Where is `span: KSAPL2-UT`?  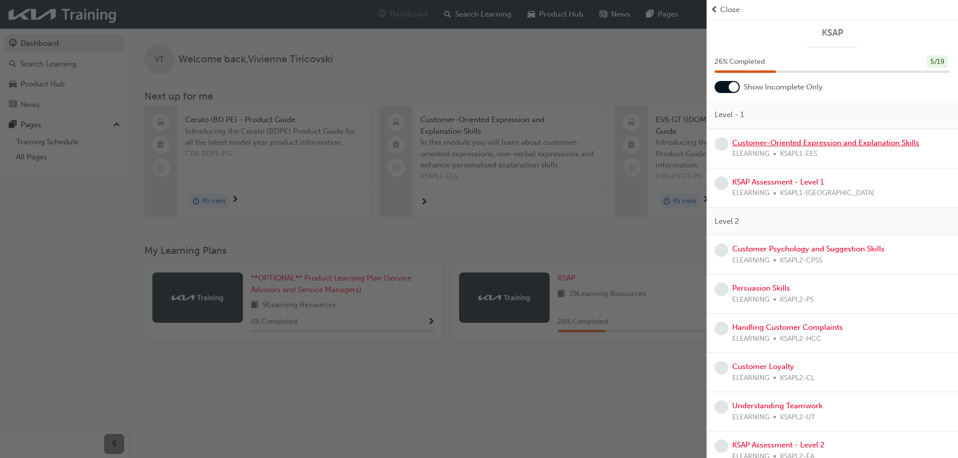
span: KSAPL2-UT is located at coordinates (798, 418).